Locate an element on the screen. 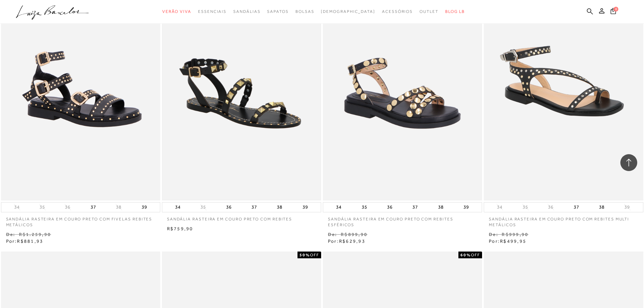 The image size is (644, 308). span: BLOG LB is located at coordinates (455, 12).